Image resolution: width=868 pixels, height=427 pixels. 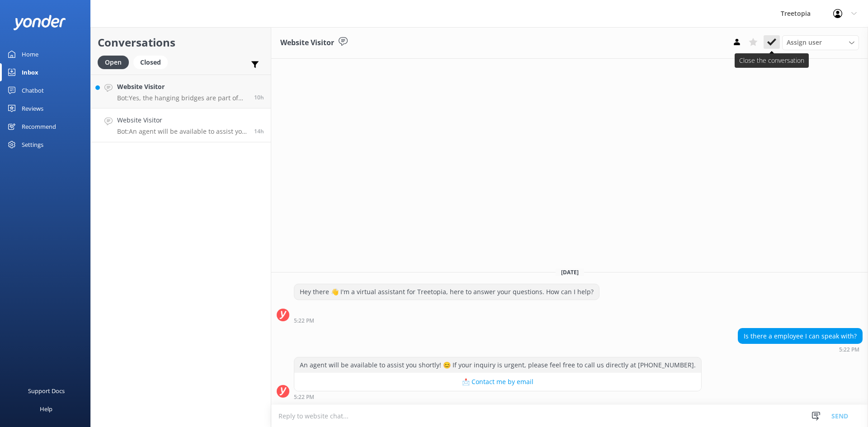 I want to click on div: Home, so click(x=30, y=54).